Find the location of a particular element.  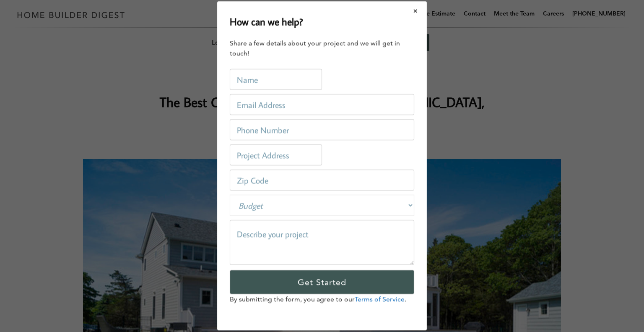

h2: How can we help? is located at coordinates (266, 21).